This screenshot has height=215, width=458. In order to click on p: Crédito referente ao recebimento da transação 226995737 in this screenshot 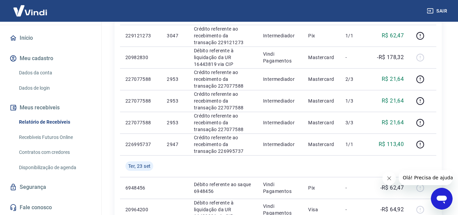, I will do `click(223, 144)`.